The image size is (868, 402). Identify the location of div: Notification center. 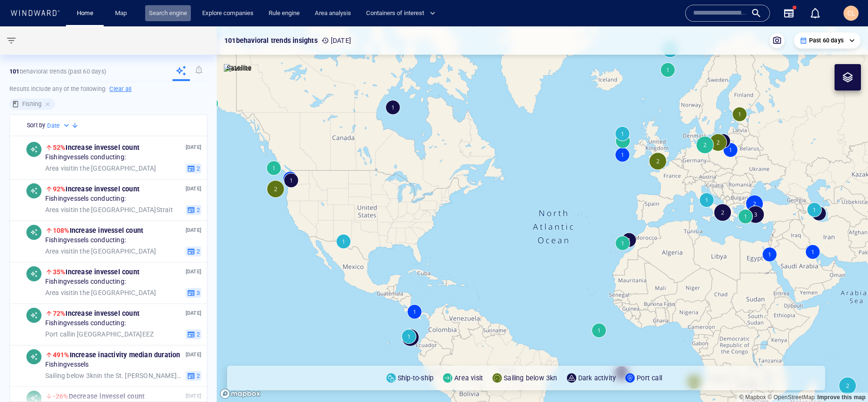
(815, 13).